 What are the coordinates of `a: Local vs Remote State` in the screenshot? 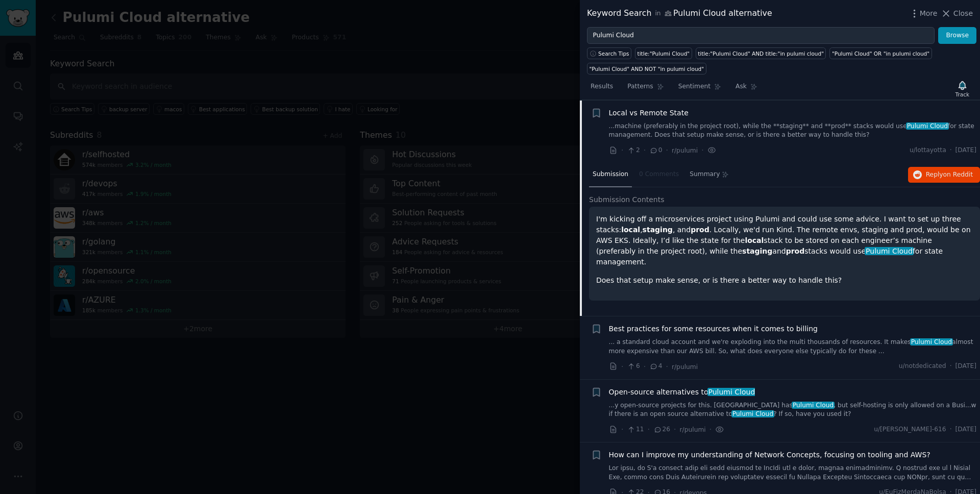 It's located at (649, 113).